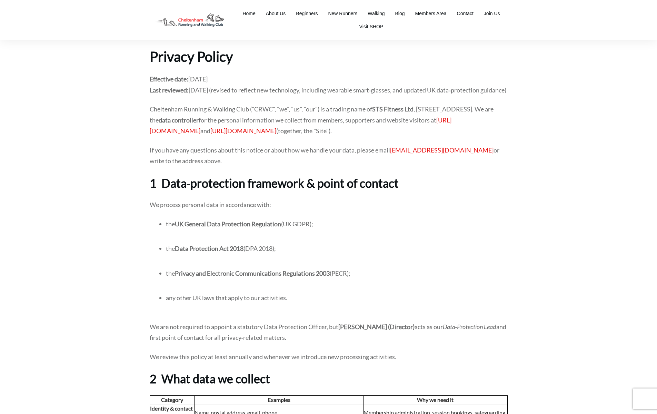 The height and width of the screenshot is (414, 657). I want to click on span: Members Area, so click(431, 13).